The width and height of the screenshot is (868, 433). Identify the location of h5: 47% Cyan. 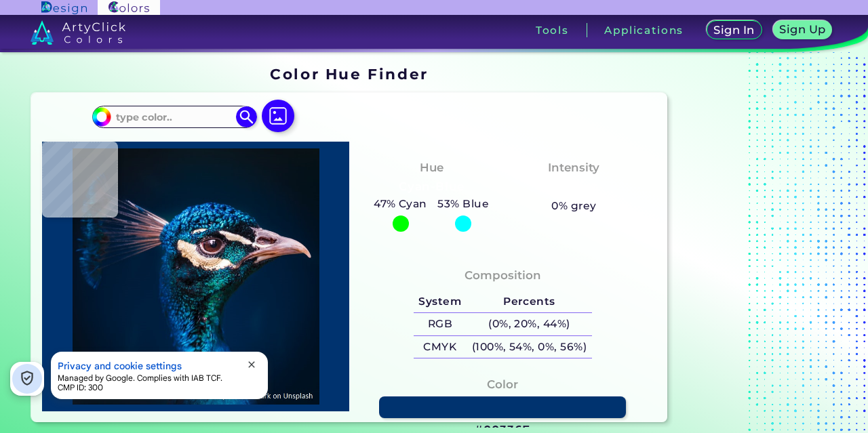
(400, 204).